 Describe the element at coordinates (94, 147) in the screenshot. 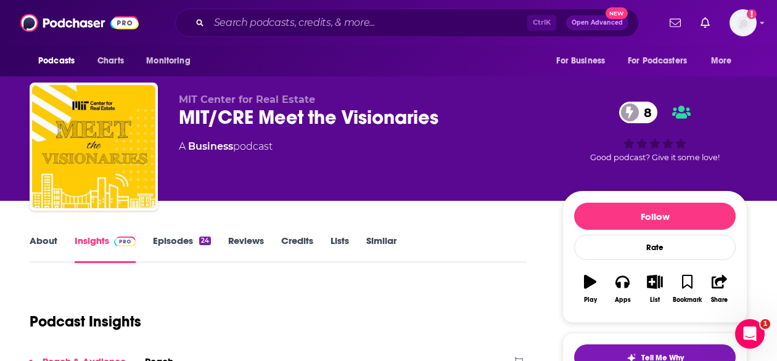

I see `img: MIT/CRE Meet the Visionaries` at that location.